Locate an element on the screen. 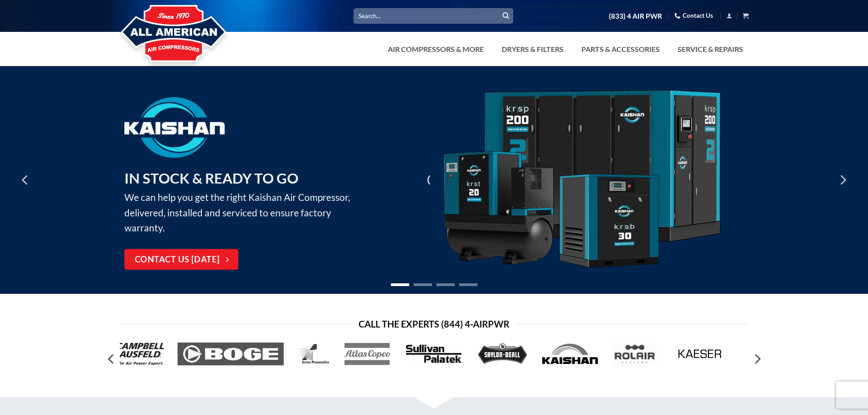  a: Parts & Accessories is located at coordinates (621, 49).